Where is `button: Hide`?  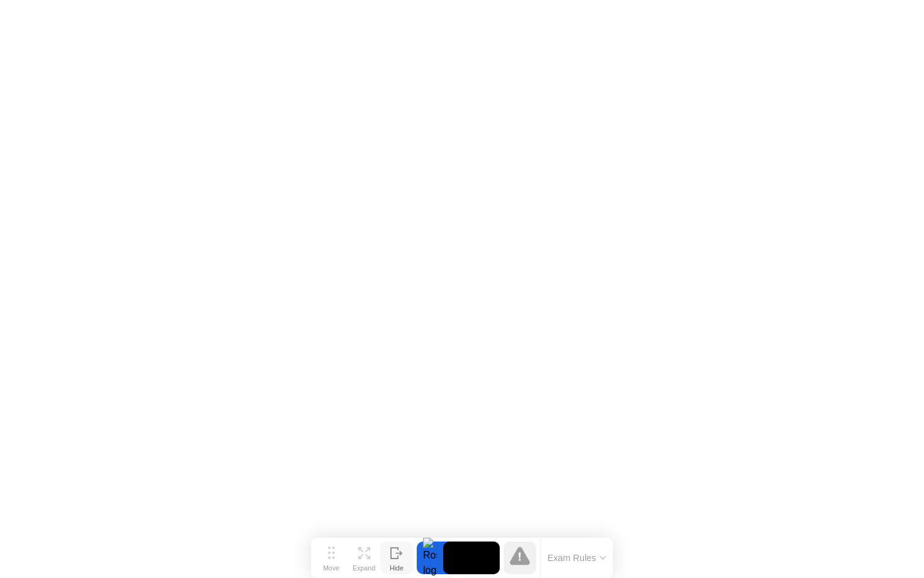
button: Hide is located at coordinates (397, 557).